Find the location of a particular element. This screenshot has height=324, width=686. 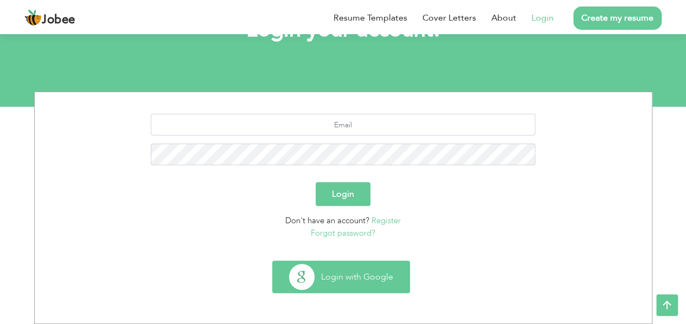

a: Register is located at coordinates (386, 221).